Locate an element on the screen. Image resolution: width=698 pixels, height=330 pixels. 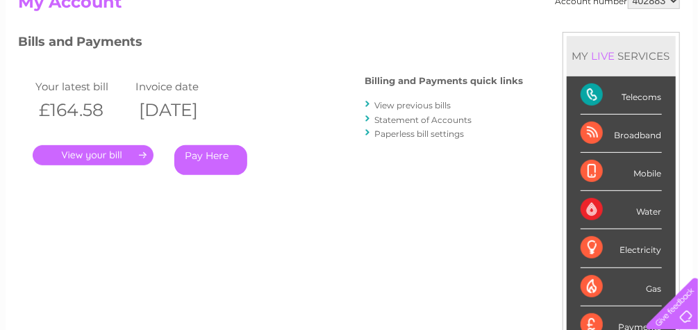
div: Gas is located at coordinates (621, 287).